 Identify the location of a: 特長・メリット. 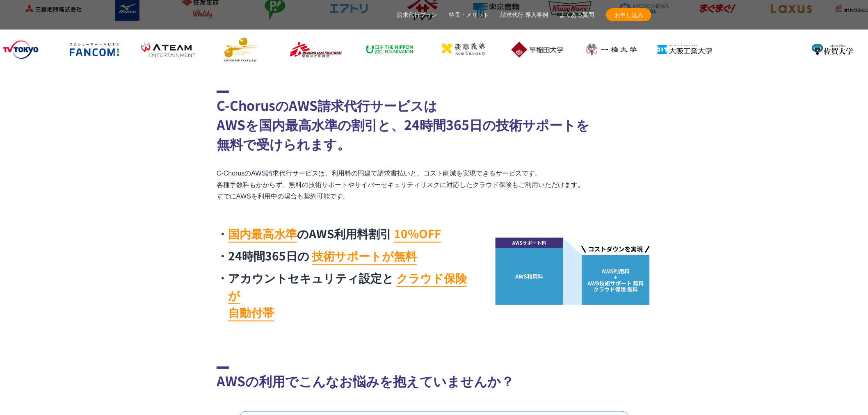
(469, 15).